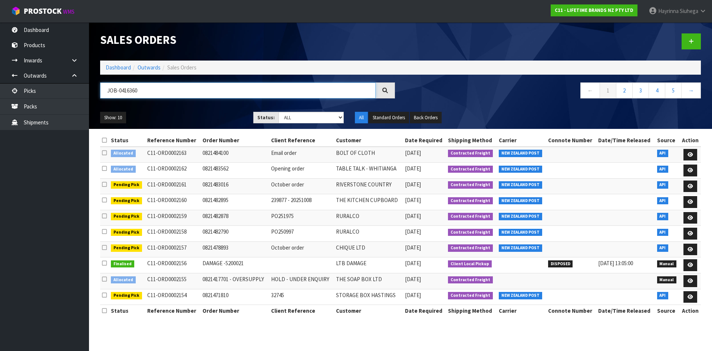  Describe the element at coordinates (302, 281) in the screenshot. I see `td: HOLD - UNDER ENQUIRY` at that location.